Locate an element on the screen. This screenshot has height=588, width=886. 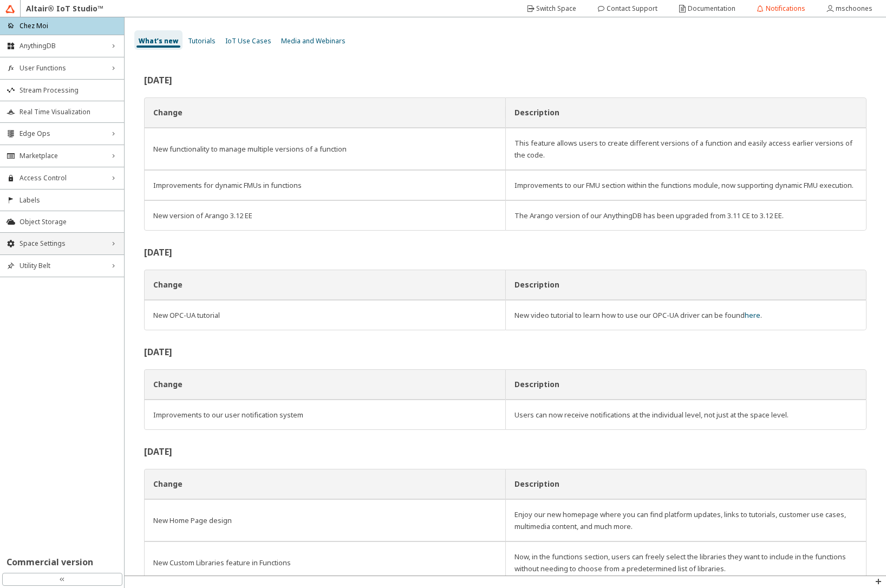
span: Marketplace is located at coordinates (62, 156).